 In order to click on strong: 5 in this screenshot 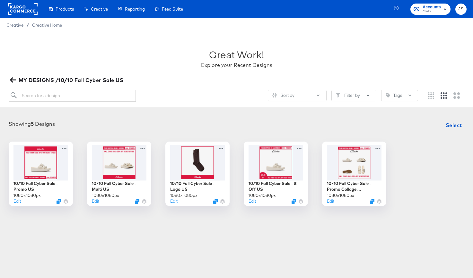, I will do `click(32, 124)`.